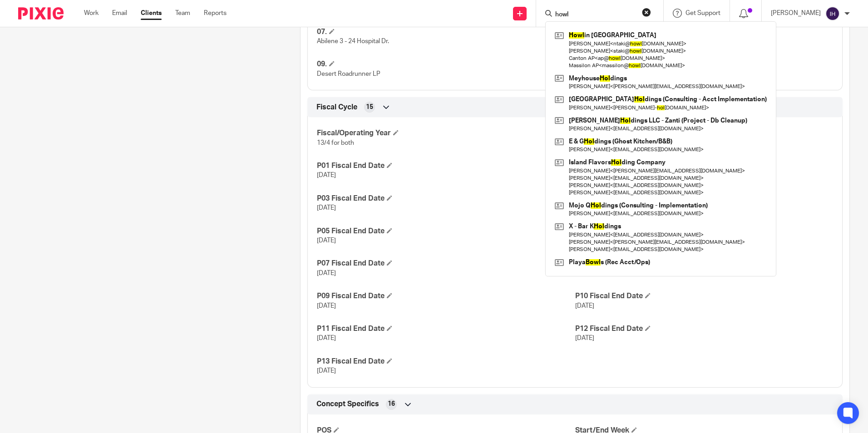 This screenshot has height=433, width=868. Describe the element at coordinates (446, 231) in the screenshot. I see `h4: P05 Fiscal End Date` at that location.